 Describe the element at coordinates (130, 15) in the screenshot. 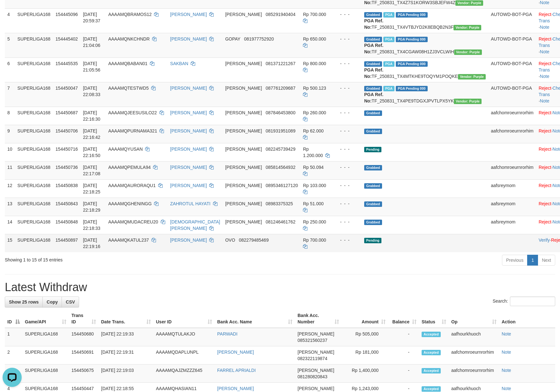

I see `span: AAAAMQBRAMOS12` at that location.